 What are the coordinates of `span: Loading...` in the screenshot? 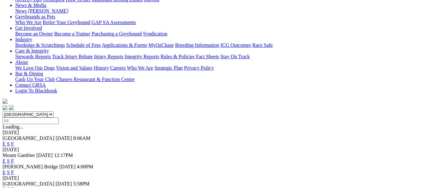 It's located at (13, 127).